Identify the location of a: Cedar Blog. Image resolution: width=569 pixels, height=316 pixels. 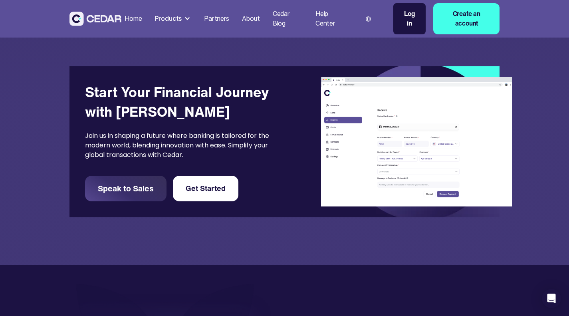
(288, 19).